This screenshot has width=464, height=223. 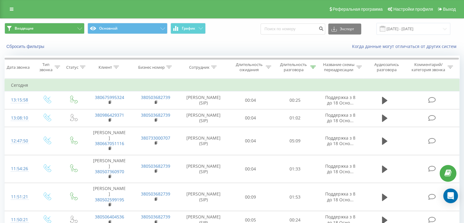 I want to click on div: 13:08:10, so click(x=19, y=118).